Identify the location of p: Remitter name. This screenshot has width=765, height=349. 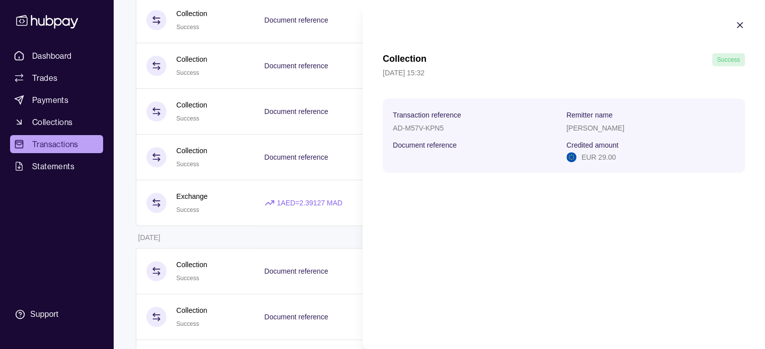
(589, 115).